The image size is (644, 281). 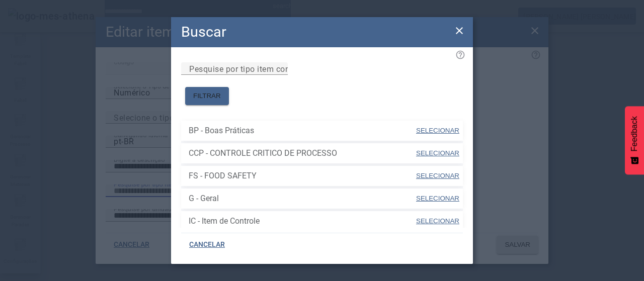 What do you see at coordinates (207, 245) in the screenshot?
I see `button: CANCELAR` at bounding box center [207, 245].